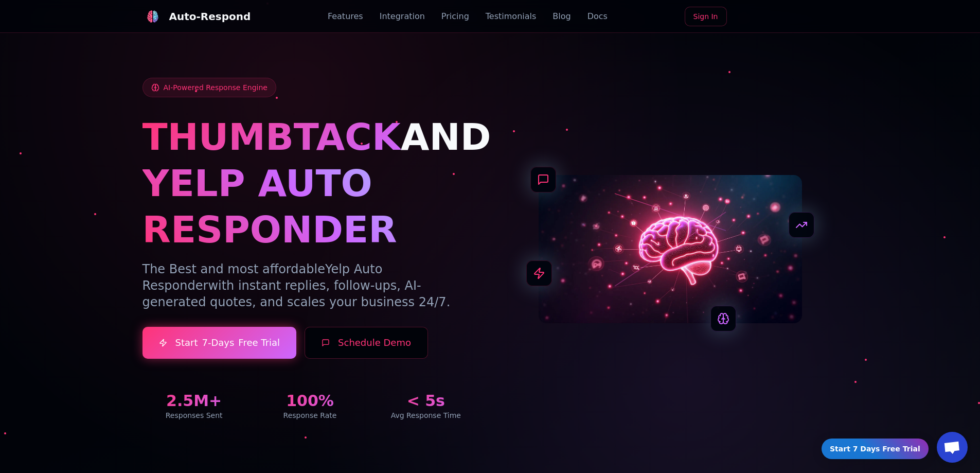 The width and height of the screenshot is (980, 473). Describe the element at coordinates (425, 401) in the screenshot. I see `div: < 5s` at that location.